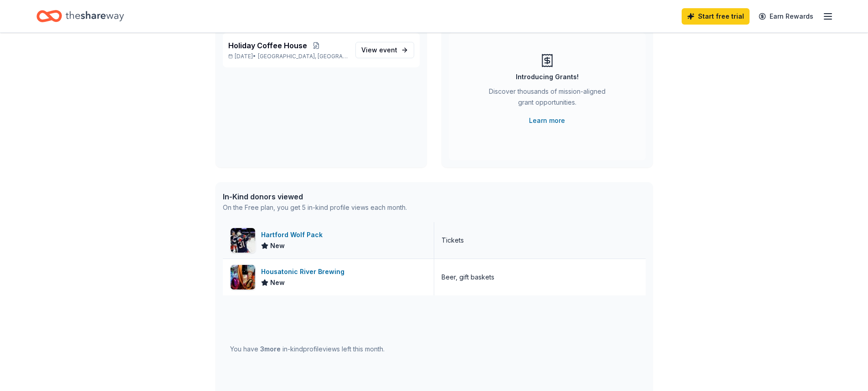  I want to click on div: In-Kind donors viewed, so click(315, 197).